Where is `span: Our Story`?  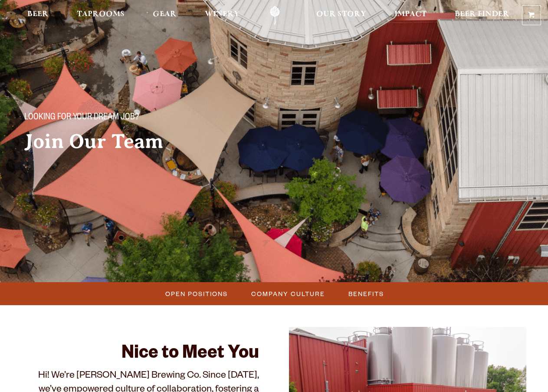
span: Our Story is located at coordinates (341, 14).